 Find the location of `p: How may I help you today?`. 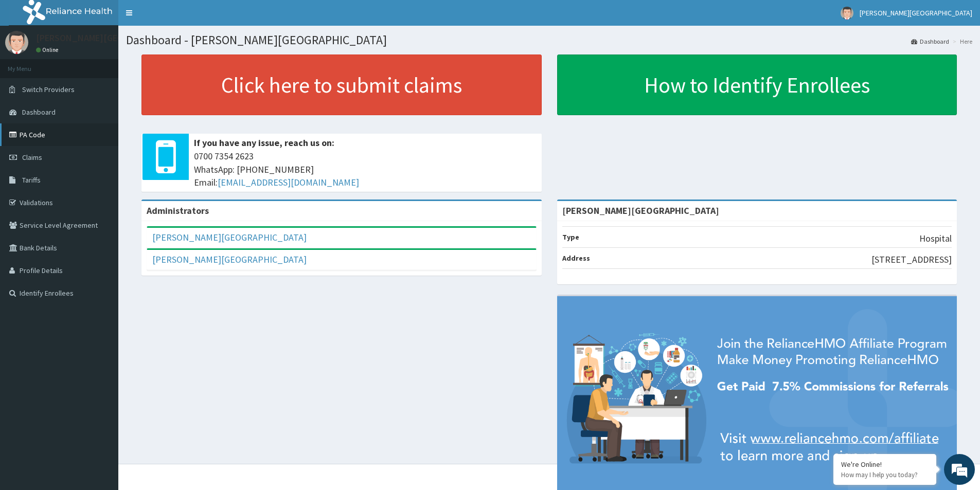

p: How may I help you today? is located at coordinates (885, 474).